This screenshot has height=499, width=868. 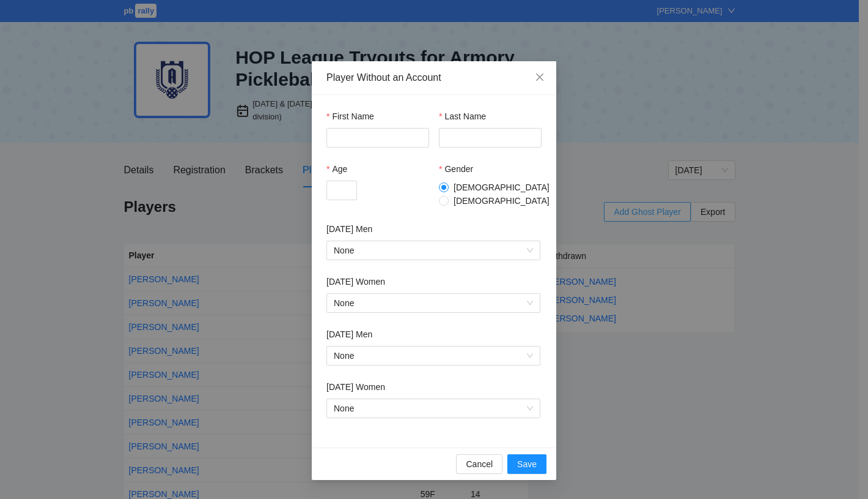 What do you see at coordinates (434, 78) in the screenshot?
I see `div: Player Without an Account` at bounding box center [434, 78].